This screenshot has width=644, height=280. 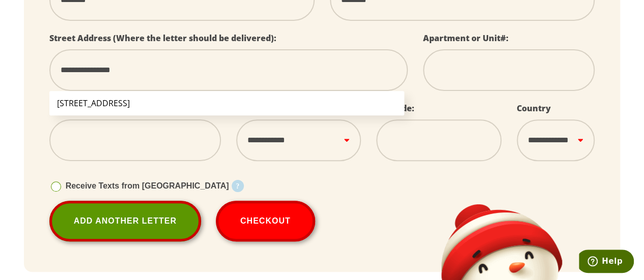 I want to click on a: Add Another Letter, so click(x=125, y=221).